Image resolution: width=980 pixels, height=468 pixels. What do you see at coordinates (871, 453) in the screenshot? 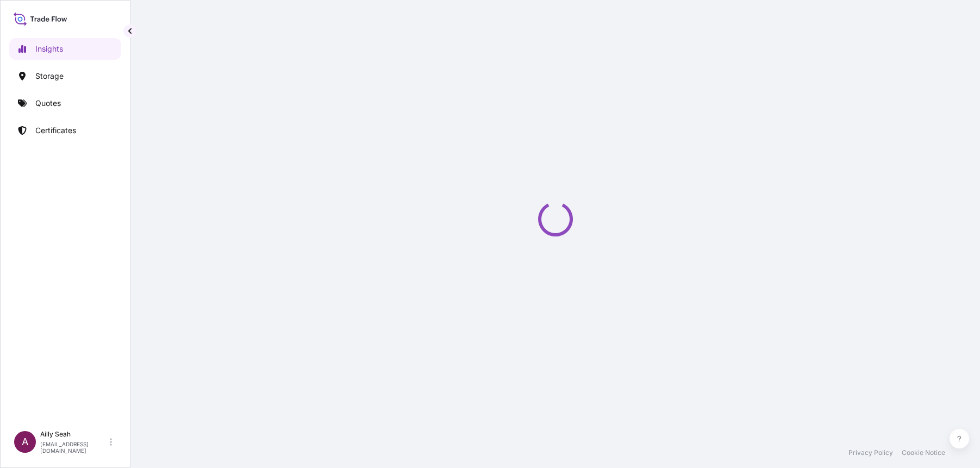
I see `a: Privacy Policy` at bounding box center [871, 453].